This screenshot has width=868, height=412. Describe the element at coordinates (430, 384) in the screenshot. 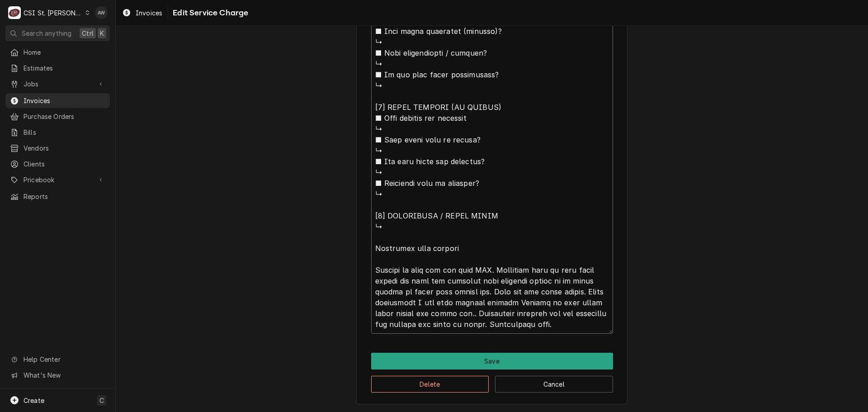

I see `button: Delete` at that location.